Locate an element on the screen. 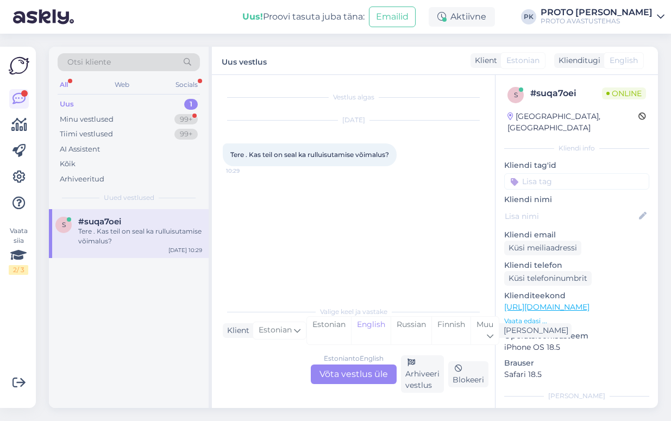  div: Arhiveeritud is located at coordinates (82, 179).